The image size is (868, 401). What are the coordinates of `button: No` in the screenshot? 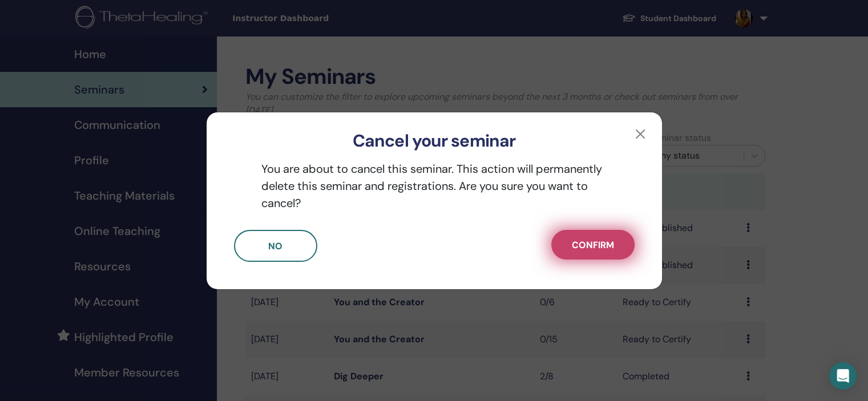 It's located at (276, 246).